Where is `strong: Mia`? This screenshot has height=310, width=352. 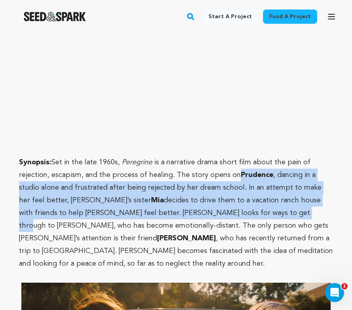
strong: Mia is located at coordinates (158, 200).